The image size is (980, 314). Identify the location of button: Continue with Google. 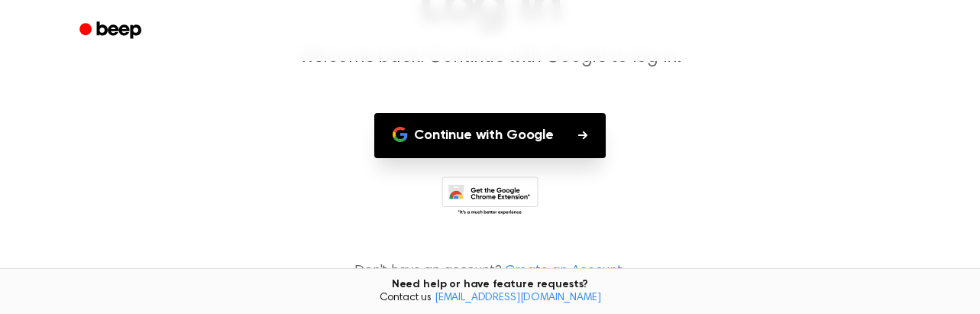
(490, 135).